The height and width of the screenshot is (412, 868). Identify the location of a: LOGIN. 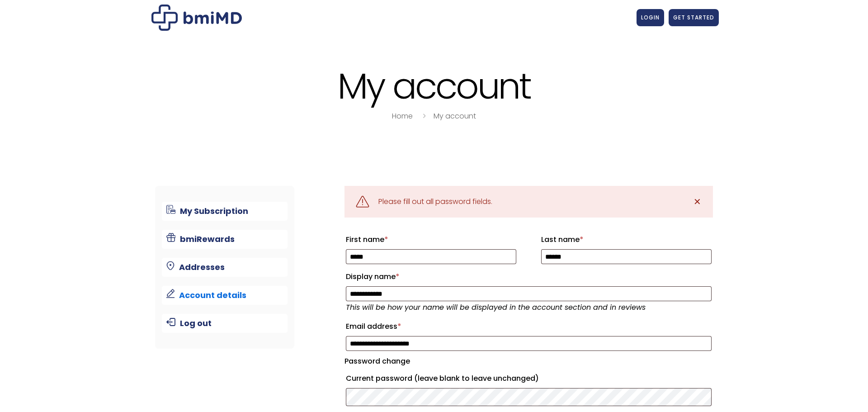
(650, 18).